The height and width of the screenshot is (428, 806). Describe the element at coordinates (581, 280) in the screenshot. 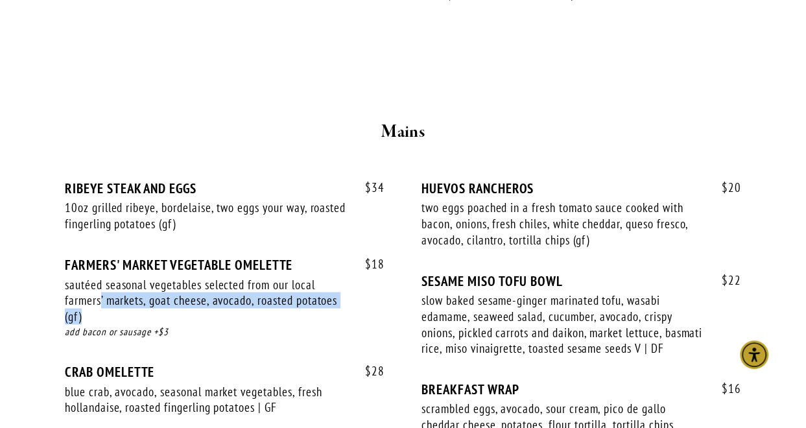

I see `div: SESAME MISO TOFU BOWL` at that location.